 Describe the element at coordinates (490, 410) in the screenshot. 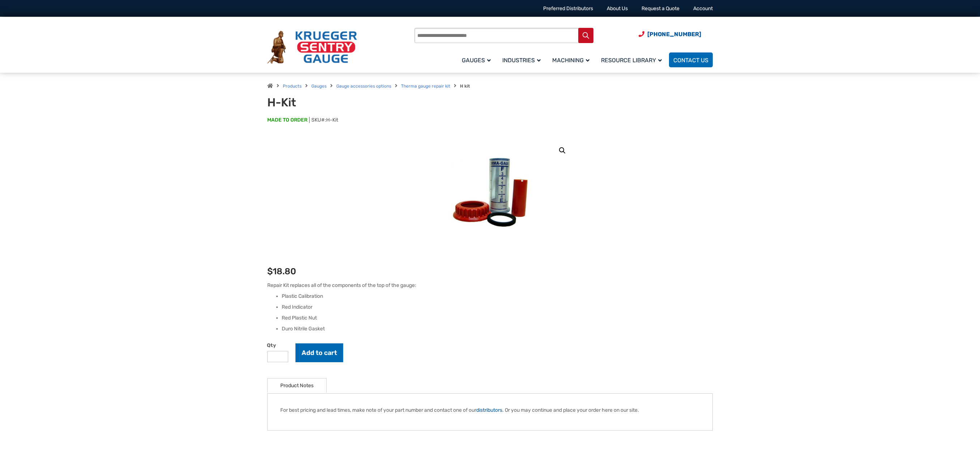

I see `a: distributors` at that location.